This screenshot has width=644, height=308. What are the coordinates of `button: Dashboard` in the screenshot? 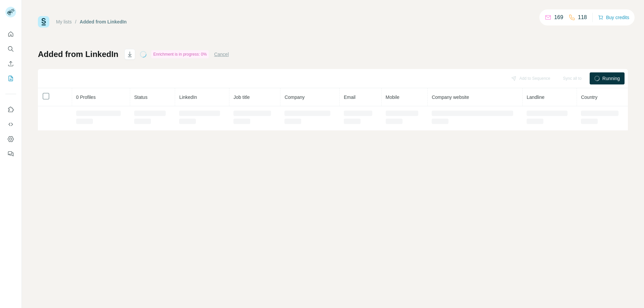 It's located at (11, 139).